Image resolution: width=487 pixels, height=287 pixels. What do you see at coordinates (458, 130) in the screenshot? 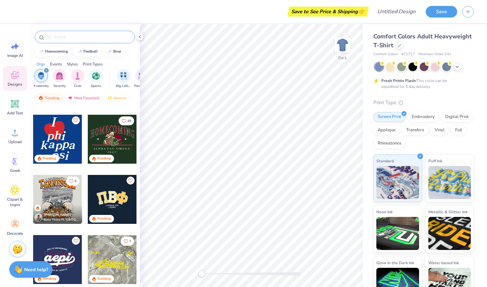
I see `div: Foil` at bounding box center [458, 130].